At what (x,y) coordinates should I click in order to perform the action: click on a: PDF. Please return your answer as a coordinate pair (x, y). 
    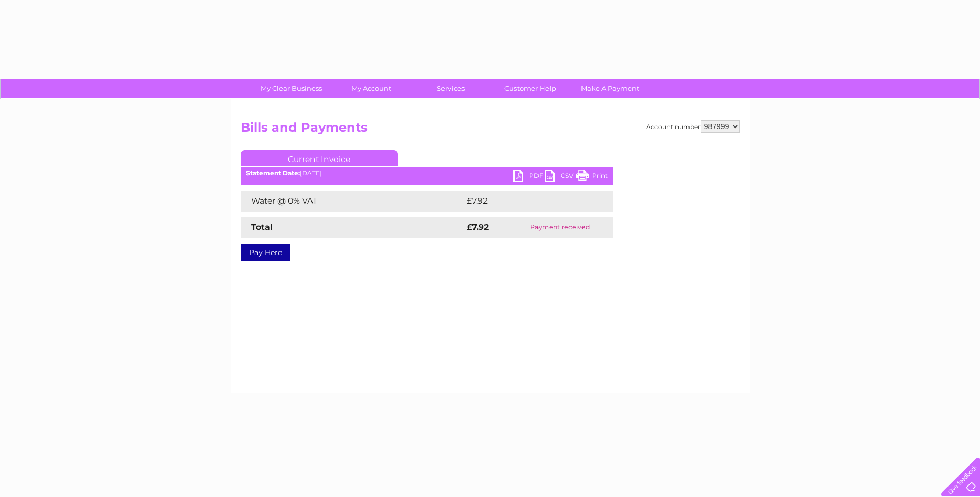
    Looking at the image, I should click on (529, 177).